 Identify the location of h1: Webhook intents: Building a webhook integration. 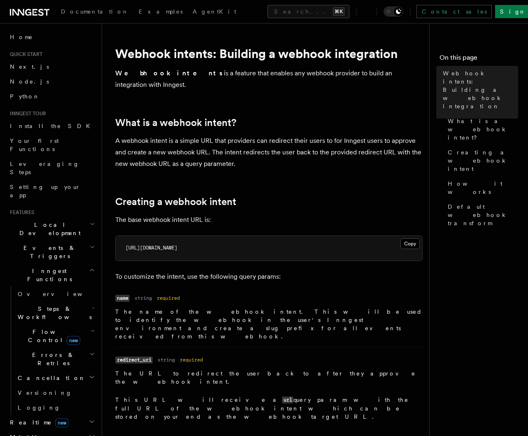
(269, 53).